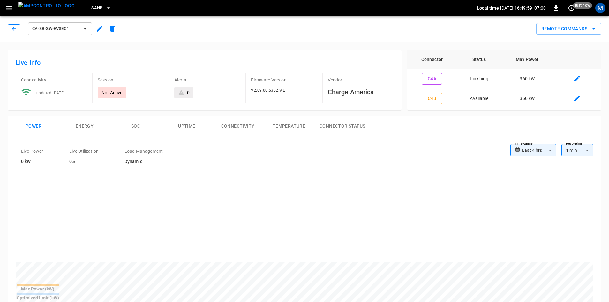  I want to click on button: SanB, so click(101, 8).